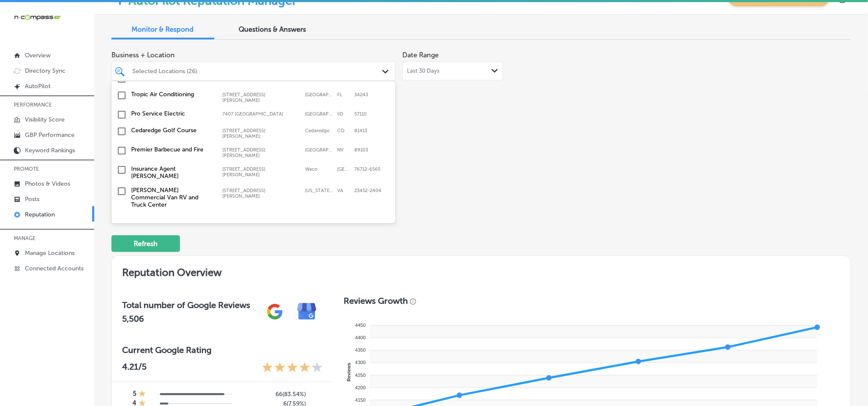 This screenshot has width=868, height=406. Describe the element at coordinates (344, 133) in the screenshot. I see `label: CO` at that location.